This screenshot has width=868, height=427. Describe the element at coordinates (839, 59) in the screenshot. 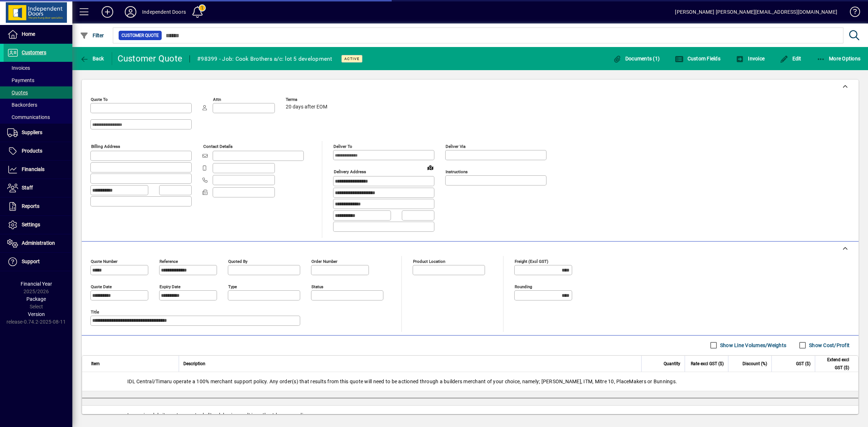

I see `button: More Options` at that location.